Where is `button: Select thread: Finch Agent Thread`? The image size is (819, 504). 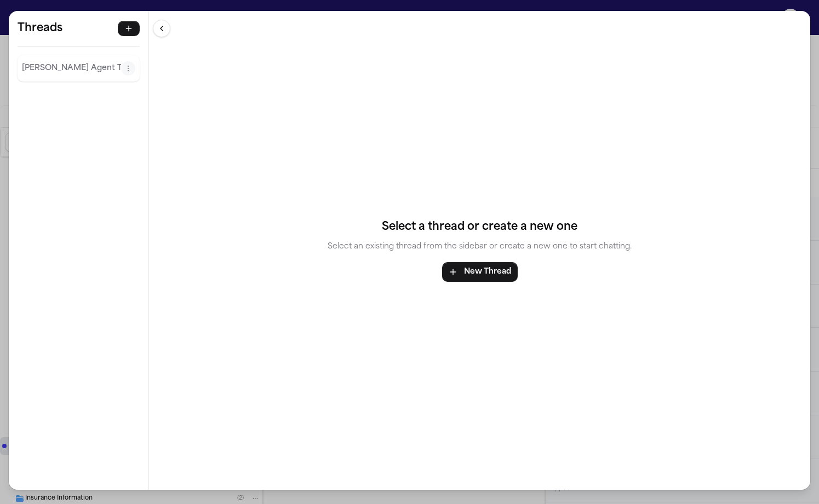 button: Select thread: Finch Agent Thread is located at coordinates (71, 69).